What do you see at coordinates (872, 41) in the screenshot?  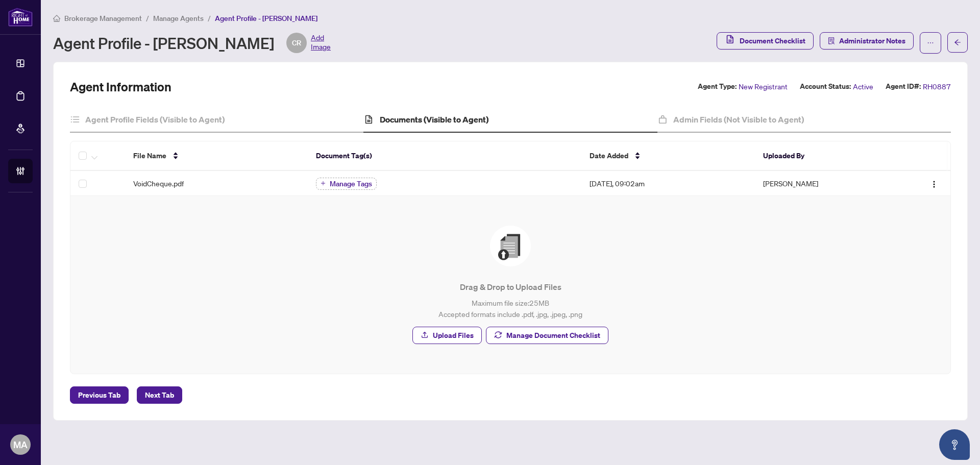 I see `span: Administrator Notes` at bounding box center [872, 41].